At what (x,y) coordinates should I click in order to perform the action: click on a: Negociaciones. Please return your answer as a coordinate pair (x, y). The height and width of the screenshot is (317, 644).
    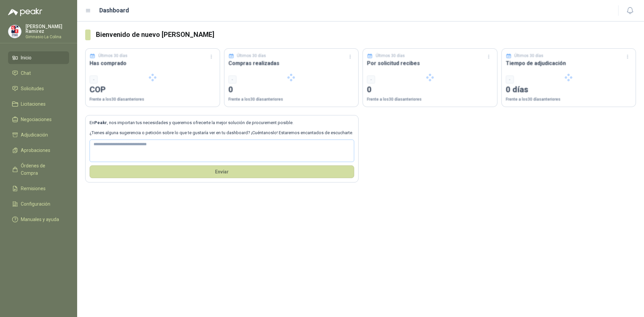
    Looking at the image, I should click on (39, 119).